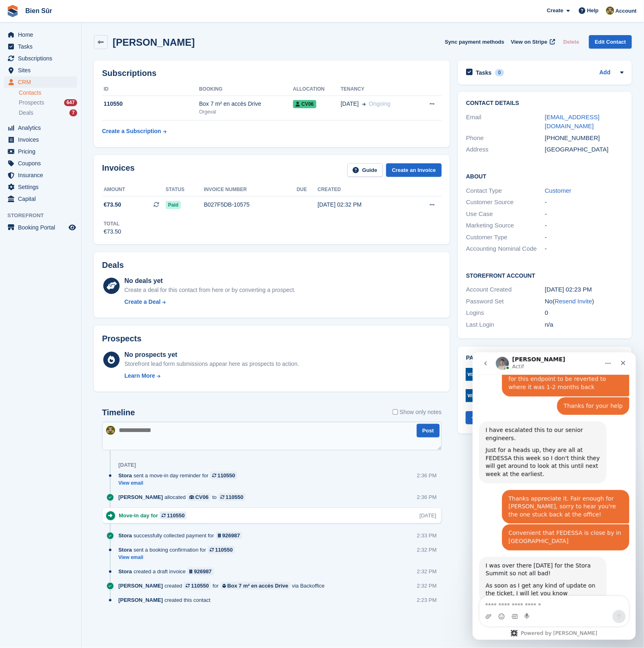  Describe the element at coordinates (71, 102) in the screenshot. I see `div: 647` at that location.